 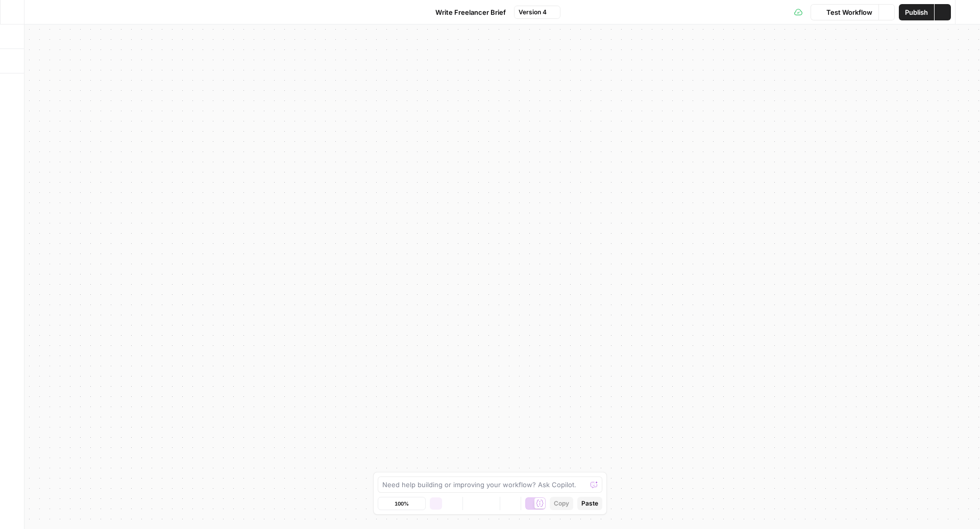 I want to click on button: Test Workflow, so click(x=844, y=12).